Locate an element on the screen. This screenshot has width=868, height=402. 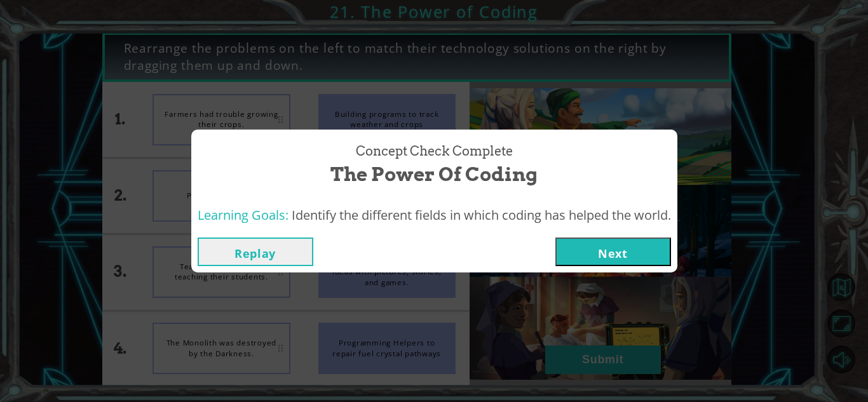
span: Identify the different fields in which coding has helped the world. is located at coordinates (481, 215).